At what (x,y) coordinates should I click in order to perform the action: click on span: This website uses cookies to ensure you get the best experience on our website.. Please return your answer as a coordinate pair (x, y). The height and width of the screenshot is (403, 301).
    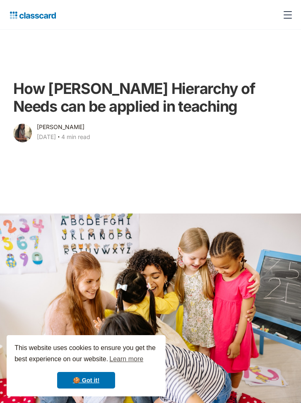
    Looking at the image, I should click on (86, 354).